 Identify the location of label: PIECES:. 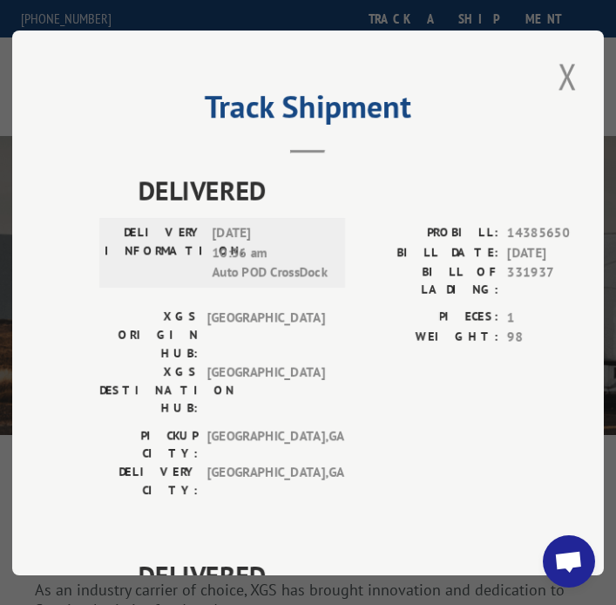
(430, 317).